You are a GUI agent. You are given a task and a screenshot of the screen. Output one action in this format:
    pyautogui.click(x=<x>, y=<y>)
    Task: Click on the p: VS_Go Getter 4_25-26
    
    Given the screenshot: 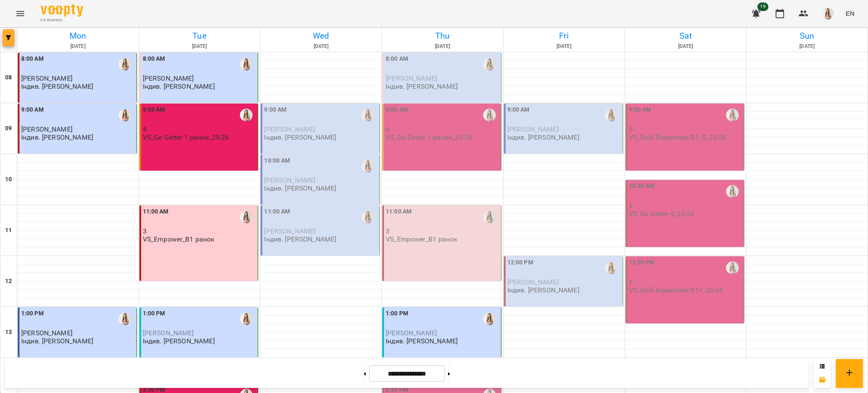 What is the action you would take?
    pyautogui.click(x=661, y=214)
    